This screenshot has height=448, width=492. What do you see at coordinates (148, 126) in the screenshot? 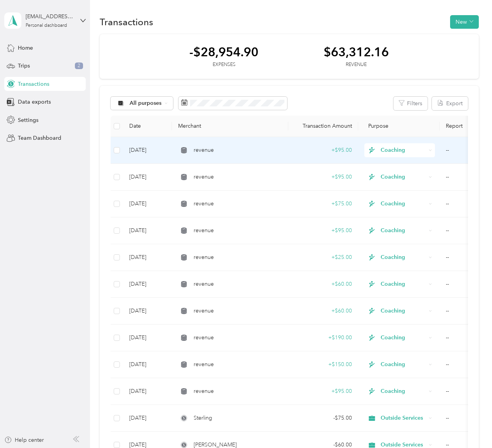
I see `th: Date` at bounding box center [148, 126].